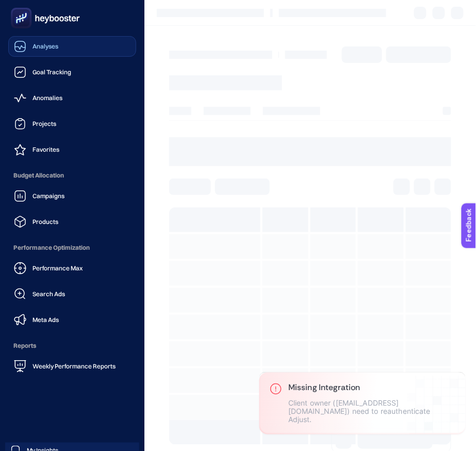 The image size is (476, 451). I want to click on span: Feedback, so click(22, 7).